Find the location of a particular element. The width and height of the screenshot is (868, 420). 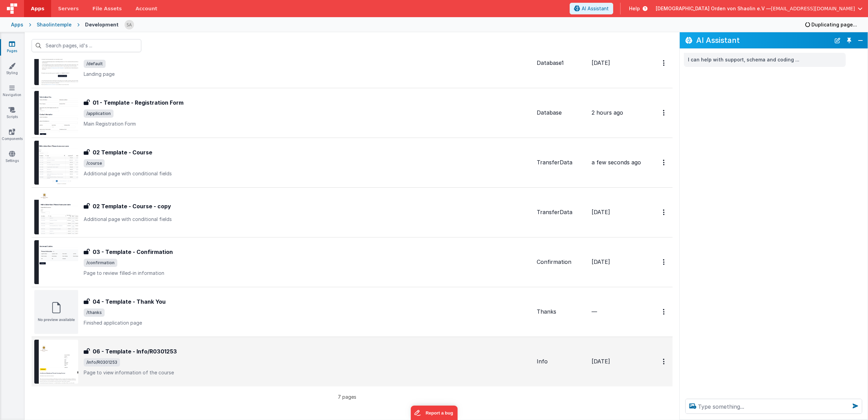

button: AI Assistant is located at coordinates (591, 9).